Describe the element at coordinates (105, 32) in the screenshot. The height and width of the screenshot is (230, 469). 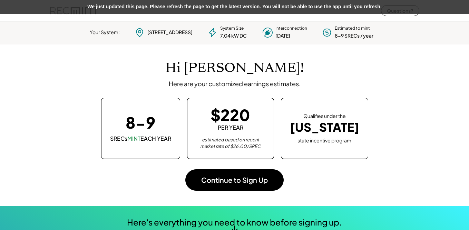
I see `div: Your System:` at that location.